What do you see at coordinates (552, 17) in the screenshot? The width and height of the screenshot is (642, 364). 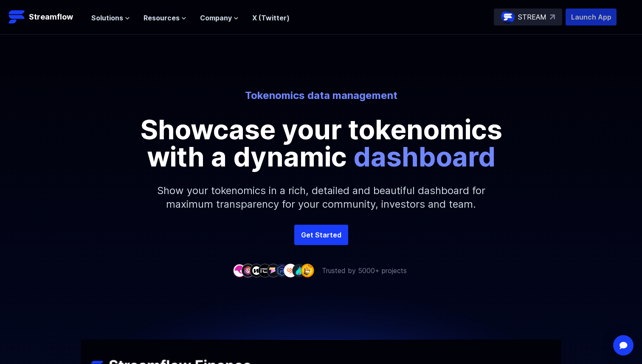 I see `img: top-right-arrow.svg` at bounding box center [552, 17].